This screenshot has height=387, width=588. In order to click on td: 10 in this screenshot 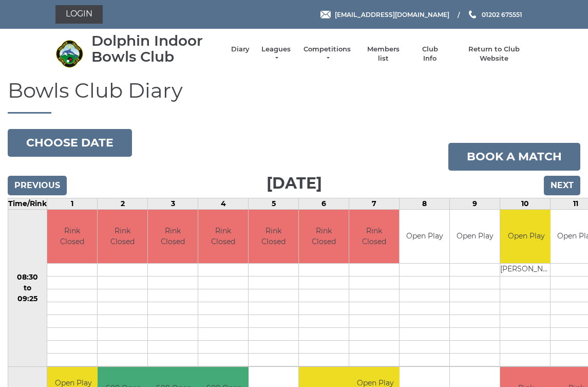, I will do `click(525, 203)`.